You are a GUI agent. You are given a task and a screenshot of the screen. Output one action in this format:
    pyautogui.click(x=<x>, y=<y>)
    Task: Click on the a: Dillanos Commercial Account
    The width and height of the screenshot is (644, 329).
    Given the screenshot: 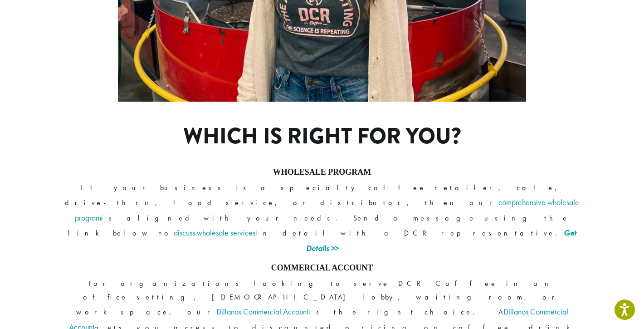 What is the action you would take?
    pyautogui.click(x=262, y=311)
    